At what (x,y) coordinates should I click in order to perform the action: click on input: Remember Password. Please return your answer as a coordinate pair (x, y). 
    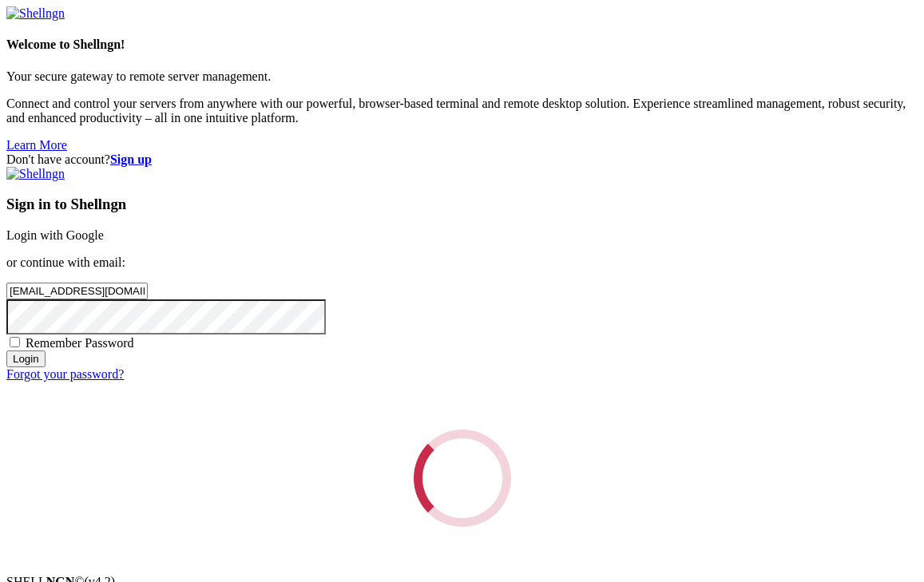
    Looking at the image, I should click on (14, 342).